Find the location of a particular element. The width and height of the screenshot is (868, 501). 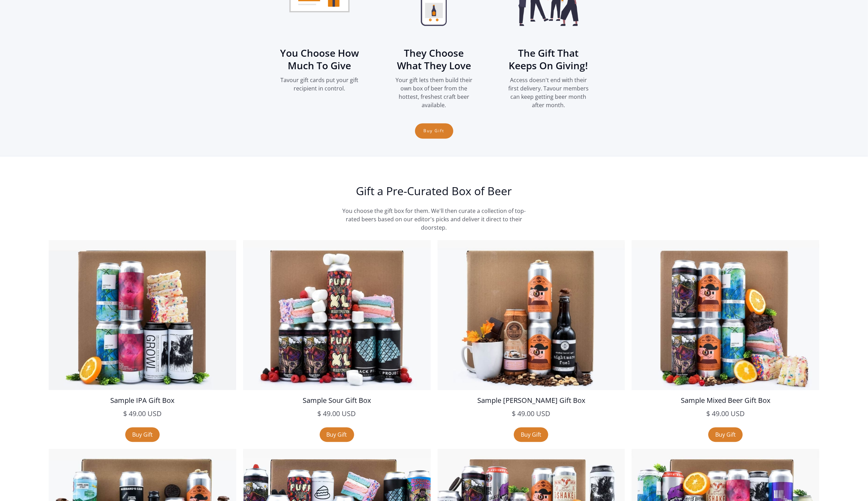

h3: You Choose How Much To Give is located at coordinates (320, 59).